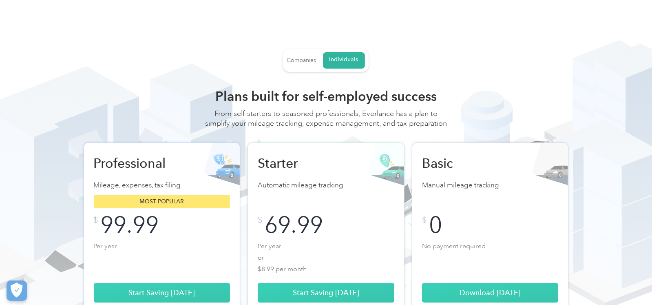  What do you see at coordinates (162, 185) in the screenshot?
I see `p: Mileage, expenses, tax filing` at bounding box center [162, 185].